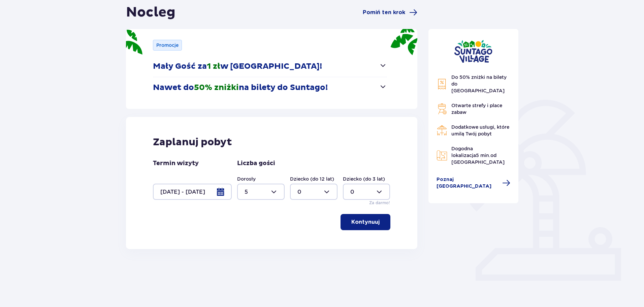  I want to click on img: Map Icon, so click(442, 155).